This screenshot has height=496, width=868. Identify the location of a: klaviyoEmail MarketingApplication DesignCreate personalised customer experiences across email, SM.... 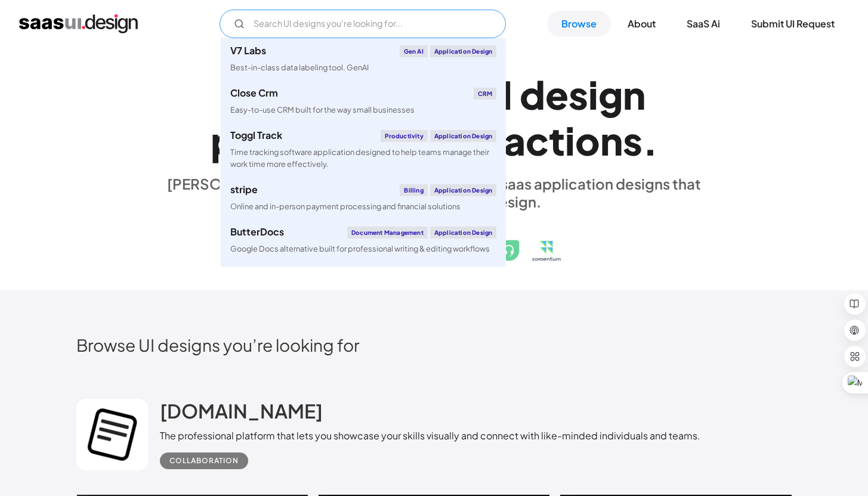
(364, 288).